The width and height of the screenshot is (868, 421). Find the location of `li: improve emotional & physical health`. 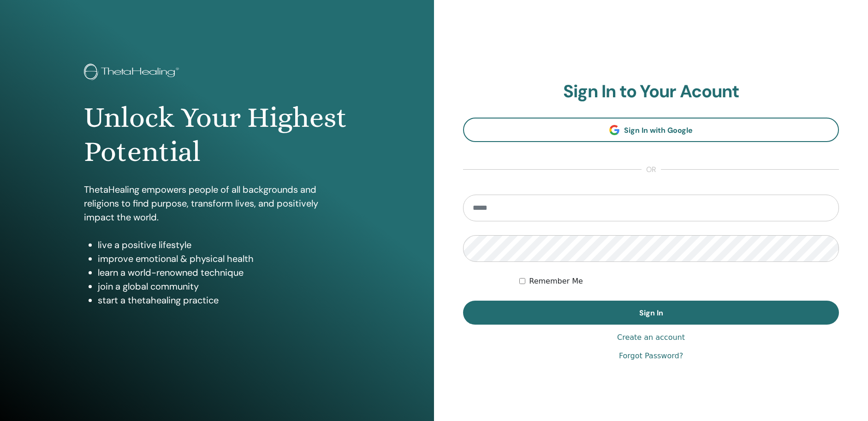

li: improve emotional & physical health is located at coordinates (224, 259).